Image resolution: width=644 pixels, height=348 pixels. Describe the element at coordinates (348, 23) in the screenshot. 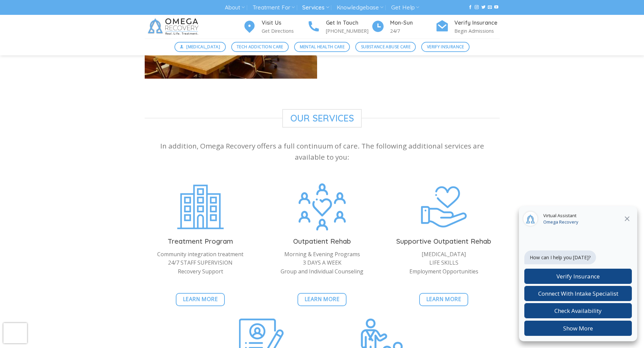

I see `h4: Get In Touch` at that location.